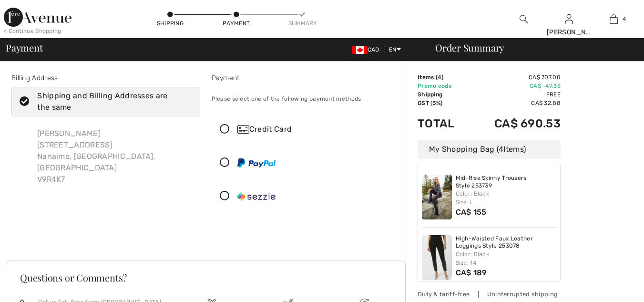 This screenshot has width=644, height=302. Describe the element at coordinates (614, 19) in the screenshot. I see `img: My Bag` at that location.